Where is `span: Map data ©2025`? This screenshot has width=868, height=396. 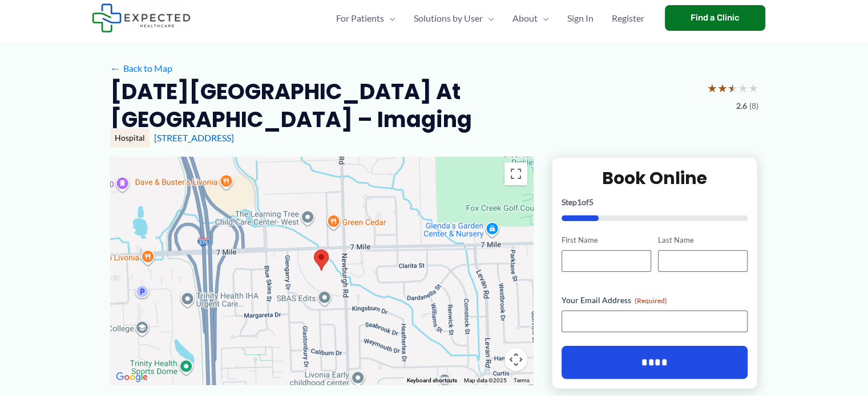 span: Map data ©2025 is located at coordinates (485, 380).